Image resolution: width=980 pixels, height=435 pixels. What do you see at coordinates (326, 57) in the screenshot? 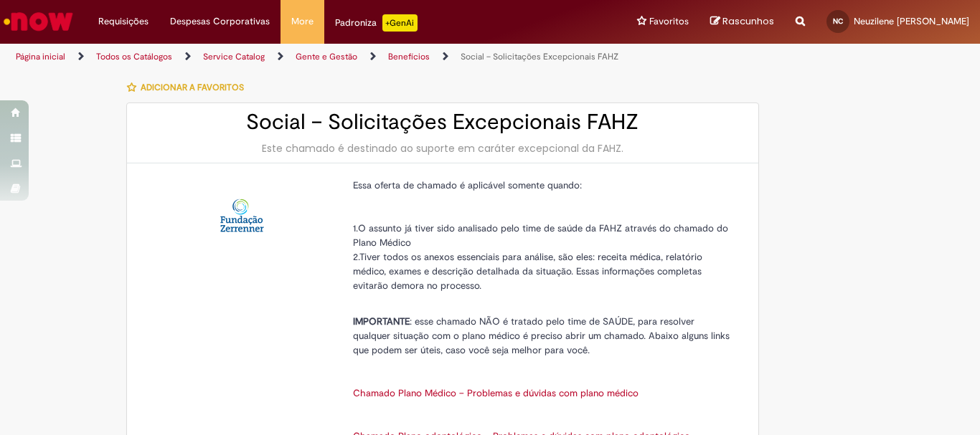
I see `ul: Trilhas de página` at bounding box center [326, 57].